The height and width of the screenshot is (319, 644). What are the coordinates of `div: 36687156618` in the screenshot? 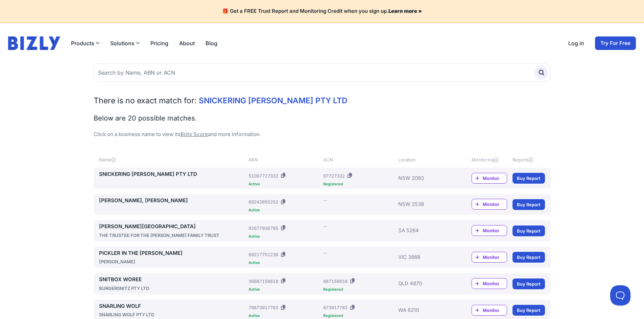 It's located at (263, 281).